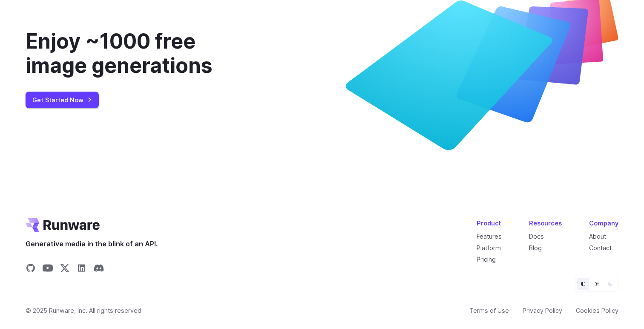  What do you see at coordinates (542, 310) in the screenshot?
I see `a: Privacy Policy` at bounding box center [542, 310].